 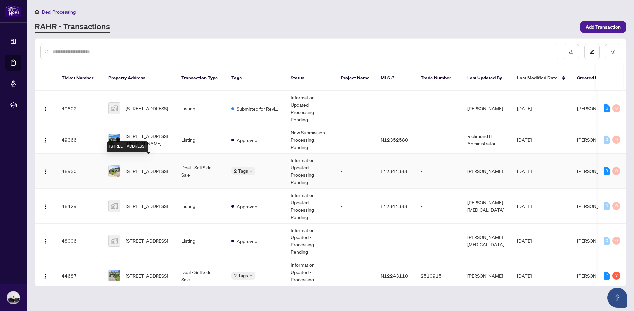 I want to click on span: N12243110, so click(x=394, y=276).